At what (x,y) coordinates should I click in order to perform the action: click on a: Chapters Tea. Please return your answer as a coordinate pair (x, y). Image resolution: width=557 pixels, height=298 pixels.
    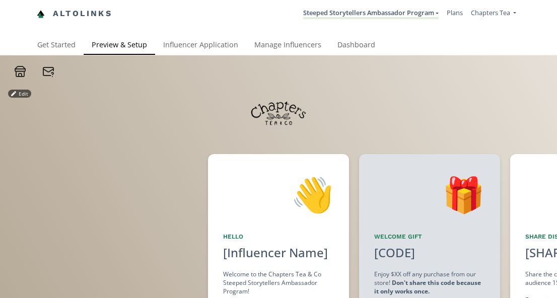
    Looking at the image, I should click on (494, 14).